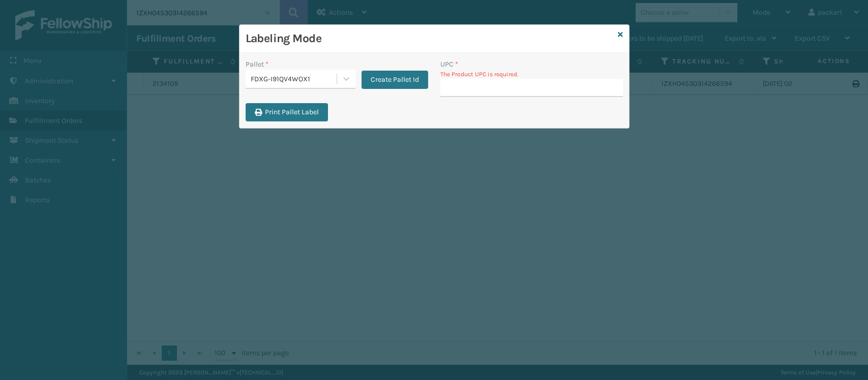  I want to click on h3: Labeling Mode, so click(430, 39).